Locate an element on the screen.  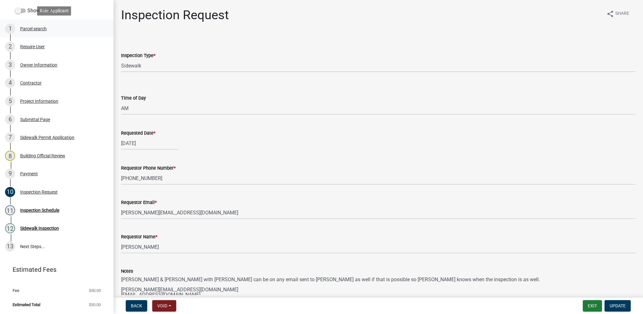
i: share is located at coordinates (610, 14).